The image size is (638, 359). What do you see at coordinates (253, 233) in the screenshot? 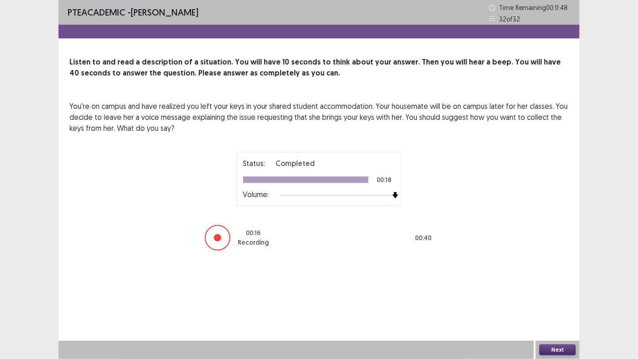
I see `p: 00 : 16` at bounding box center [253, 233].